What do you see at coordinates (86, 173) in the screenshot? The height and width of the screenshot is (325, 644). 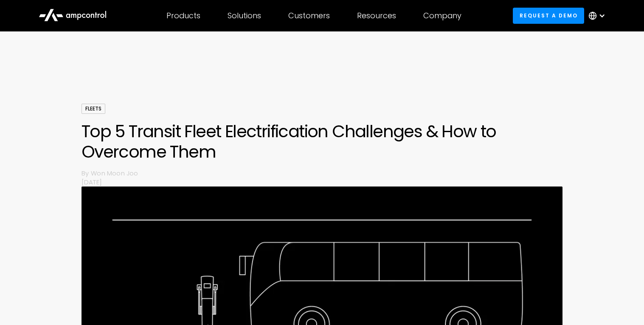 I see `p: By` at bounding box center [86, 173].